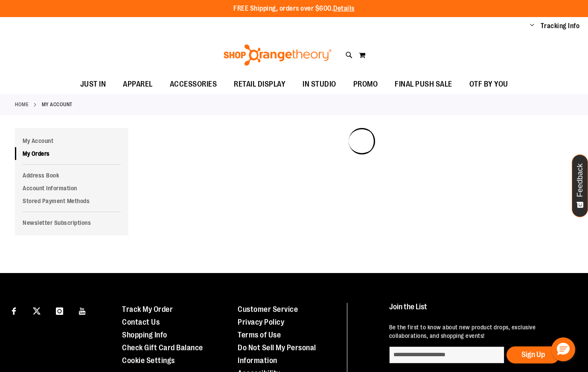  Describe the element at coordinates (72, 223) in the screenshot. I see `a: Newsletter Subscriptions` at that location.